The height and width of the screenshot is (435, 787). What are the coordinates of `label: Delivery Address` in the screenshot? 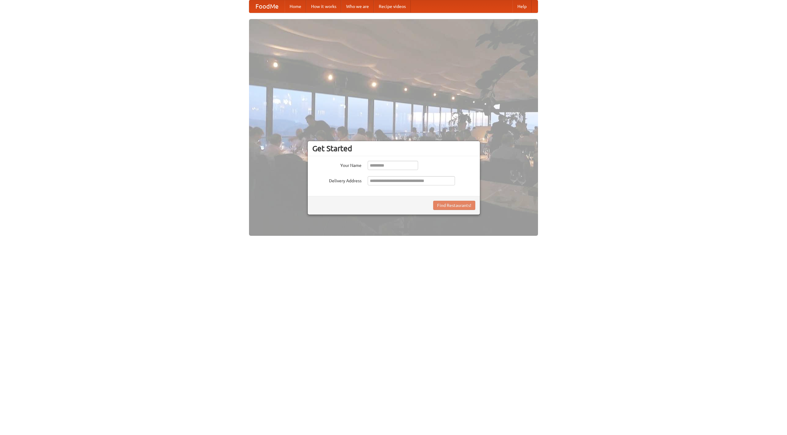 It's located at (337, 180).